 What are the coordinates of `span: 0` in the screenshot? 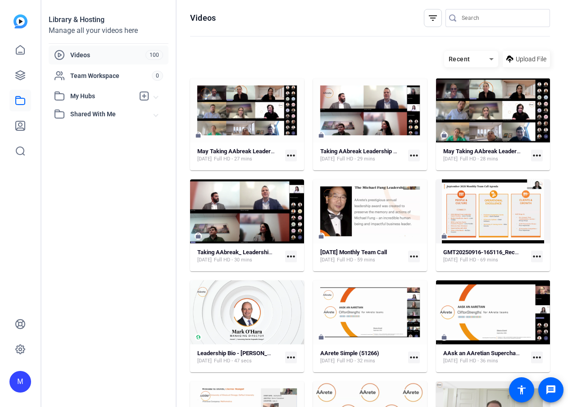 It's located at (157, 76).